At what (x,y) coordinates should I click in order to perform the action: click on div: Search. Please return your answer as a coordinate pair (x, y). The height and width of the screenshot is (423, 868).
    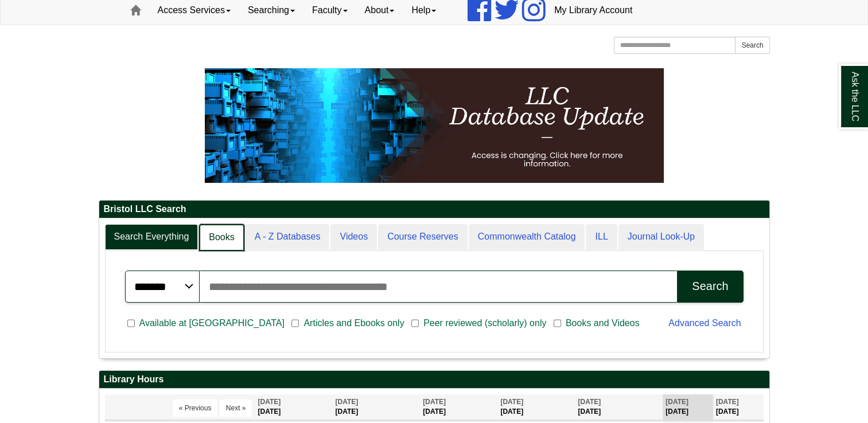
    Looking at the image, I should click on (709, 286).